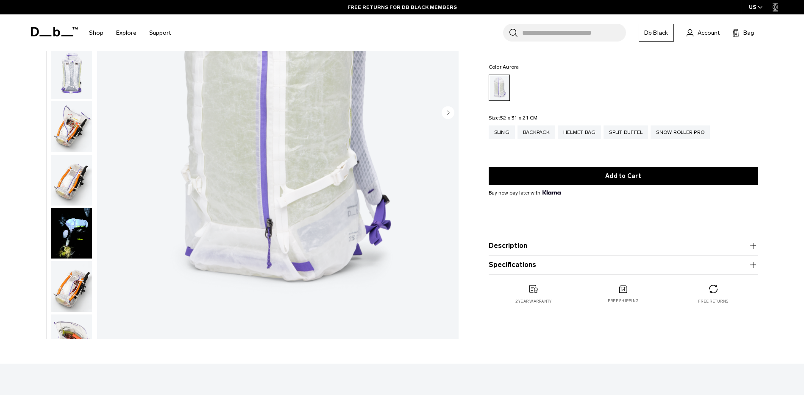 Image resolution: width=804 pixels, height=395 pixels. I want to click on span: Account, so click(708, 33).